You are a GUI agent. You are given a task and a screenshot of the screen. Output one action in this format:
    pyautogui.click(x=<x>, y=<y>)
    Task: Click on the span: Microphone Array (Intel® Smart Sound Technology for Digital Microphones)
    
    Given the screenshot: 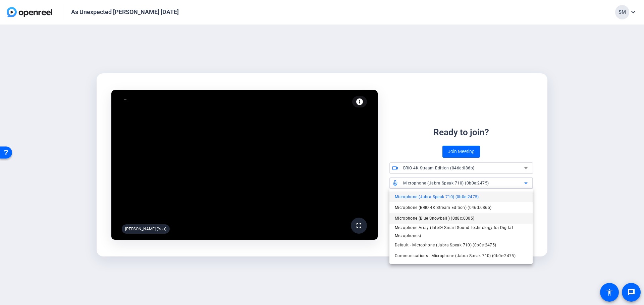 What is the action you would take?
    pyautogui.click(x=461, y=232)
    